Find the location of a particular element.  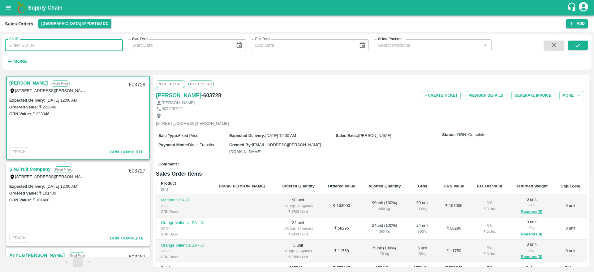

b: GRN Value is located at coordinates (454, 186).